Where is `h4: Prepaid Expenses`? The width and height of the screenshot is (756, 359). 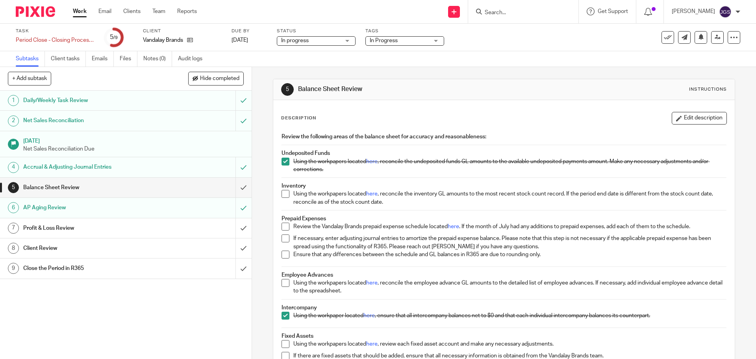
h4: Prepaid Expenses is located at coordinates (503, 218).